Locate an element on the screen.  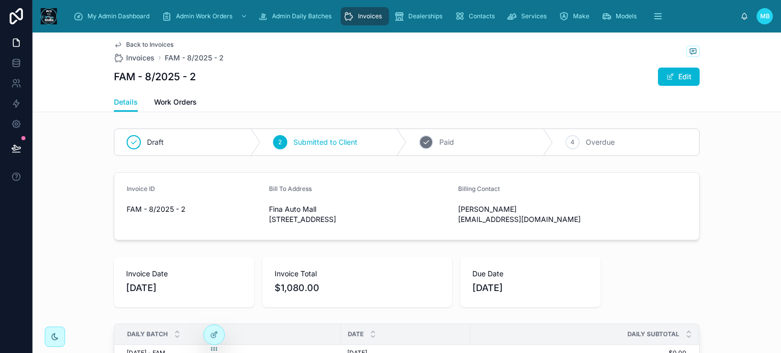
a: Services is located at coordinates (529, 16).